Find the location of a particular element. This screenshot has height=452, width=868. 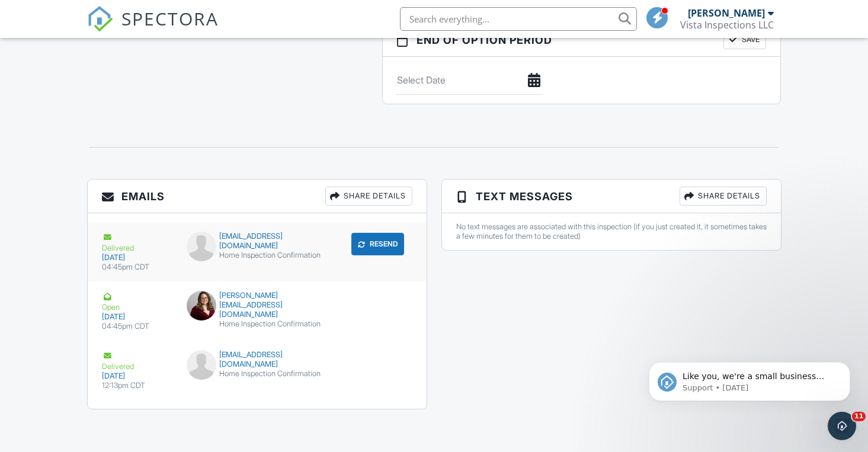

input: Search everything... is located at coordinates (518, 19).